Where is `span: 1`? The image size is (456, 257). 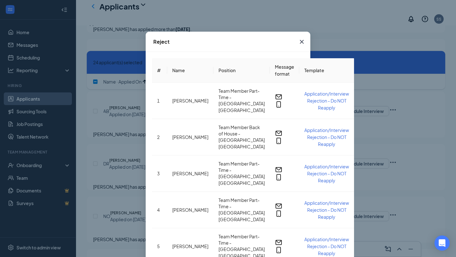
span: 1 is located at coordinates (158, 101).